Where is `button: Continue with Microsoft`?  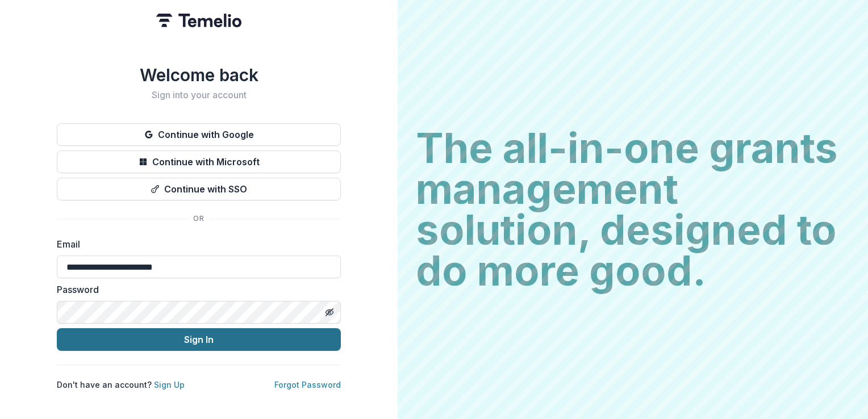
button: Continue with Microsoft is located at coordinates (199, 162).